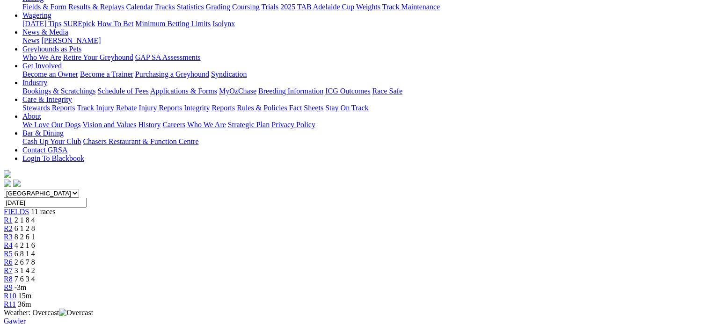  Describe the element at coordinates (10, 304) in the screenshot. I see `a: R11` at that location.